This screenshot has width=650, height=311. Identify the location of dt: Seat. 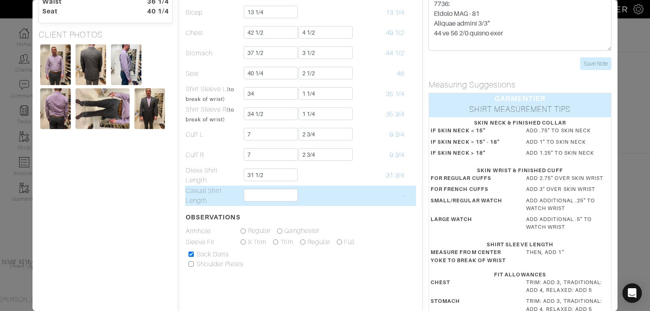
(83, 11).